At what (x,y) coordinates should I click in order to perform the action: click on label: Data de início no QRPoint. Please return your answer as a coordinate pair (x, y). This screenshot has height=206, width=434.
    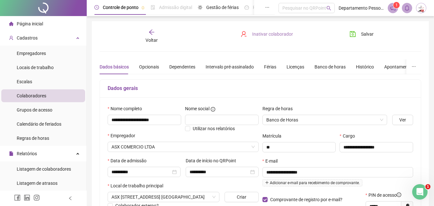
    Looking at the image, I should click on (213, 161).